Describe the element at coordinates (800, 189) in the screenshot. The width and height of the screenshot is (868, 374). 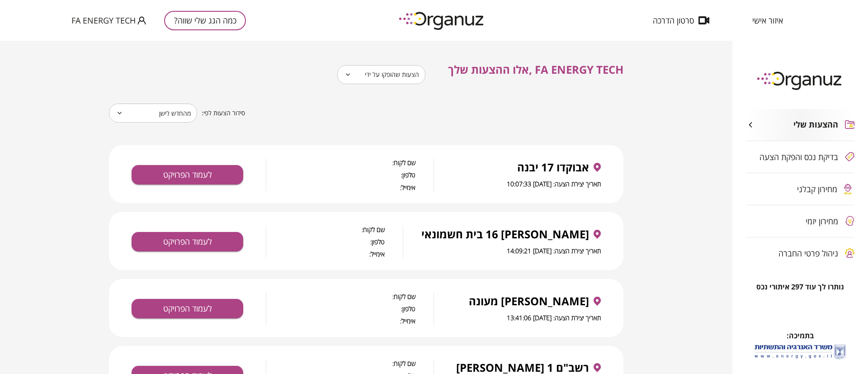
I see `button: מחירון קבלני` at that location.